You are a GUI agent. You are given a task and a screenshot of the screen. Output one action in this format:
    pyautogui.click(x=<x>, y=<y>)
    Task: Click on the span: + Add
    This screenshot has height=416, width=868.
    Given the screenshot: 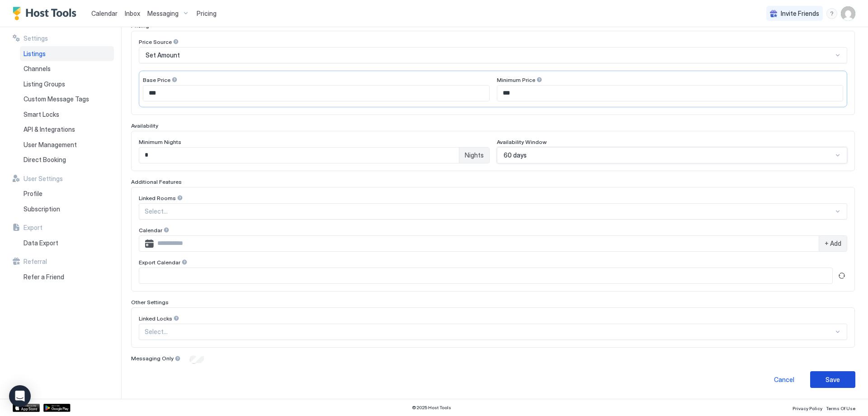 What is the action you would take?
    pyautogui.click(x=833, y=244)
    